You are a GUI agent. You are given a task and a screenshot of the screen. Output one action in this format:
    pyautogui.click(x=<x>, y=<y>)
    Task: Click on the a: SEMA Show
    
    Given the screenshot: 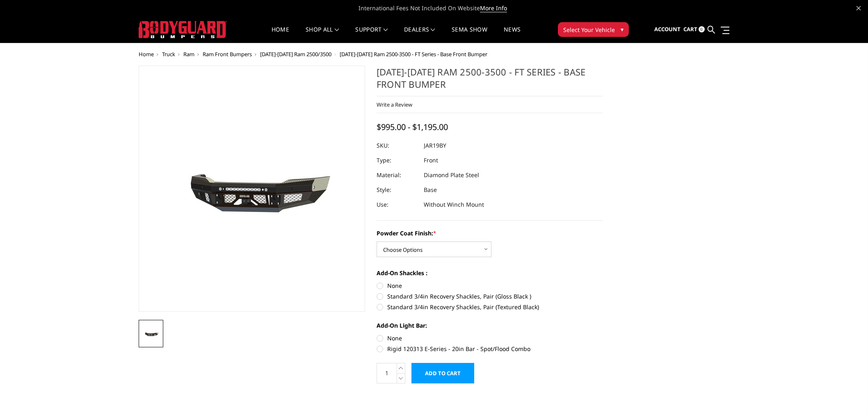 What is the action you would take?
    pyautogui.click(x=469, y=34)
    